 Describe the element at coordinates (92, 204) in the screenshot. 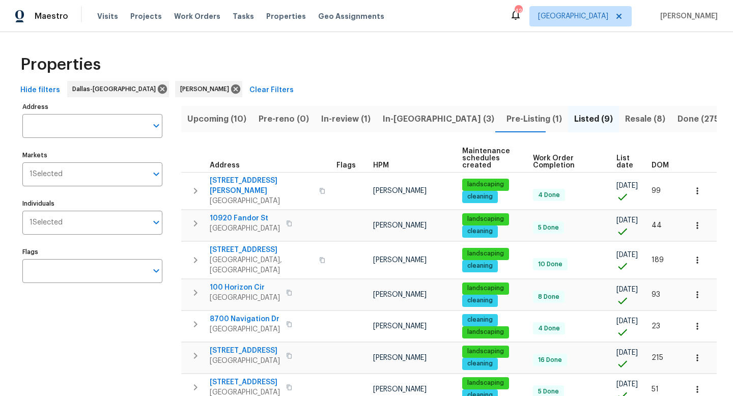

I see `label: Individuals` at that location.